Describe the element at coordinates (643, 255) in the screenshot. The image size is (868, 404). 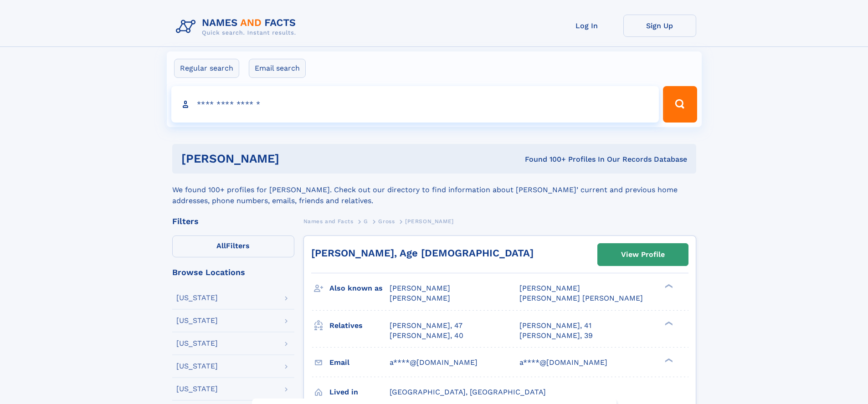
I see `a: View Profile` at that location.